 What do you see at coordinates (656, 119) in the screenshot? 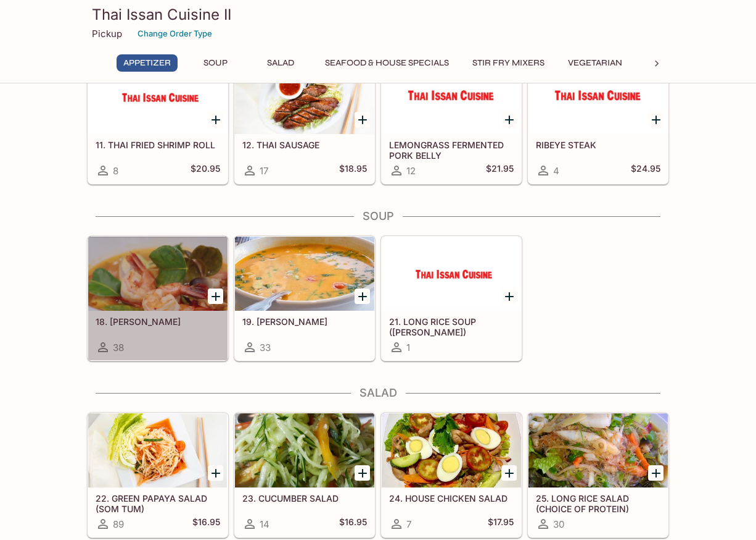
I see `button: Add RIBEYE STEAK` at bounding box center [656, 119].